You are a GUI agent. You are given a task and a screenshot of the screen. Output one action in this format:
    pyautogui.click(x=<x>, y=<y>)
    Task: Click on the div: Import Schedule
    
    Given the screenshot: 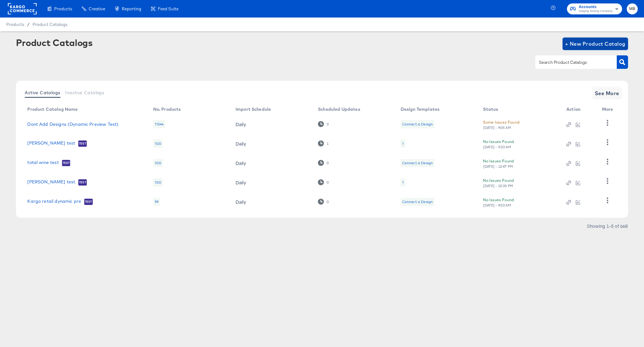 What is the action you would take?
    pyautogui.click(x=253, y=109)
    